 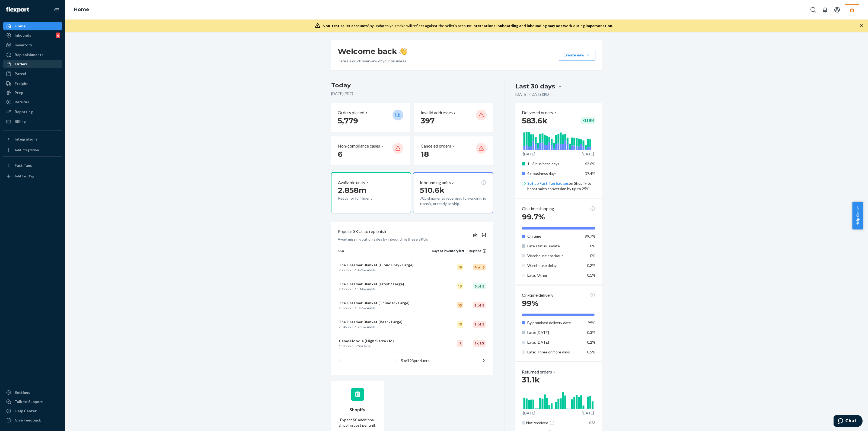 What do you see at coordinates (352, 182) in the screenshot?
I see `p: Available units` at bounding box center [352, 182].